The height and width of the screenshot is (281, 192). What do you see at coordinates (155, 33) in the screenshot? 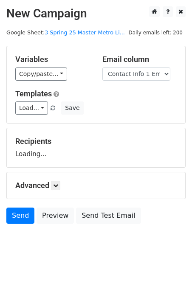
I see `span: Daily emails left: 200` at bounding box center [155, 33].